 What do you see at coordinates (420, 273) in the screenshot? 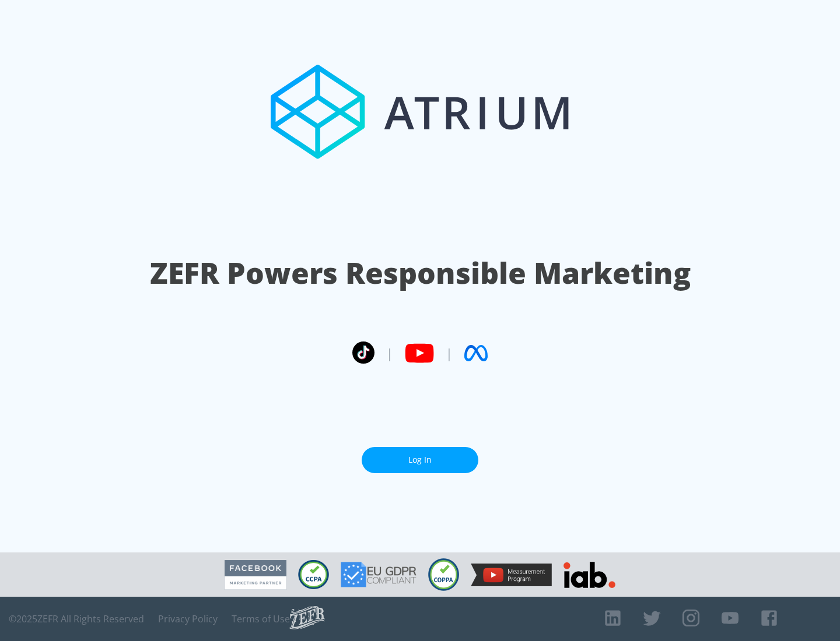
I see `h1: ZEFR Powers Responsible Marketing` at bounding box center [420, 273].